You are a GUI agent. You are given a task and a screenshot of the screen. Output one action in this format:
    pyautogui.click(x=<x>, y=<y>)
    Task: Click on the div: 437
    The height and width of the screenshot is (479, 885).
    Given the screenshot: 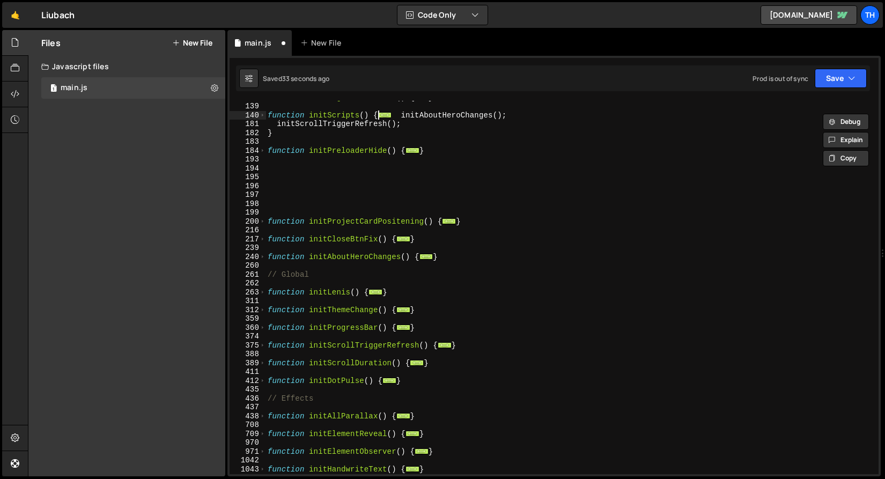 What is the action you would take?
    pyautogui.click(x=248, y=407)
    